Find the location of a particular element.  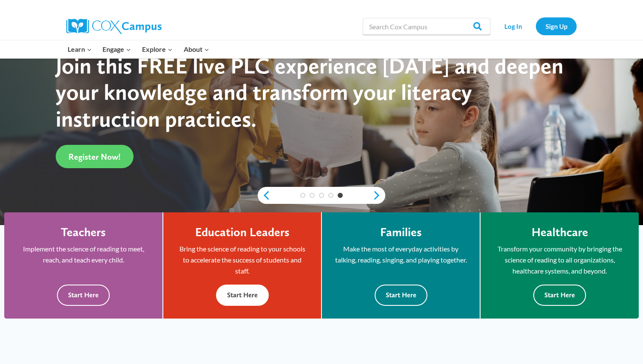

span: Register Now! is located at coordinates (94, 157).